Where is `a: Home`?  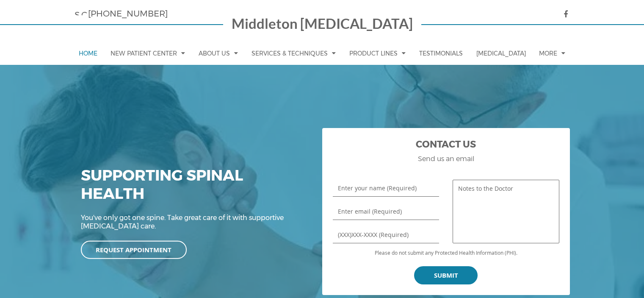
a: Home is located at coordinates (88, 53).